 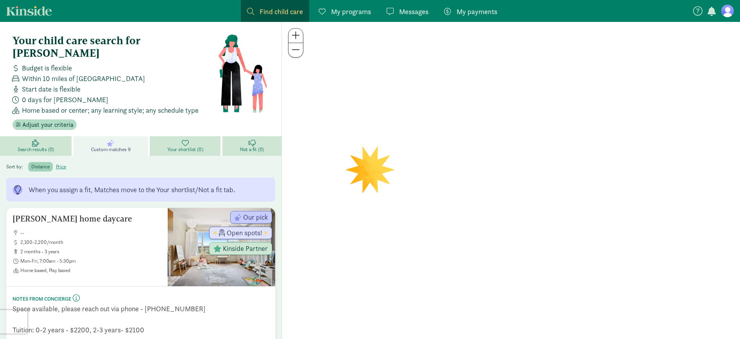 What do you see at coordinates (47, 68) in the screenshot?
I see `span: Budget is flexible` at bounding box center [47, 68].